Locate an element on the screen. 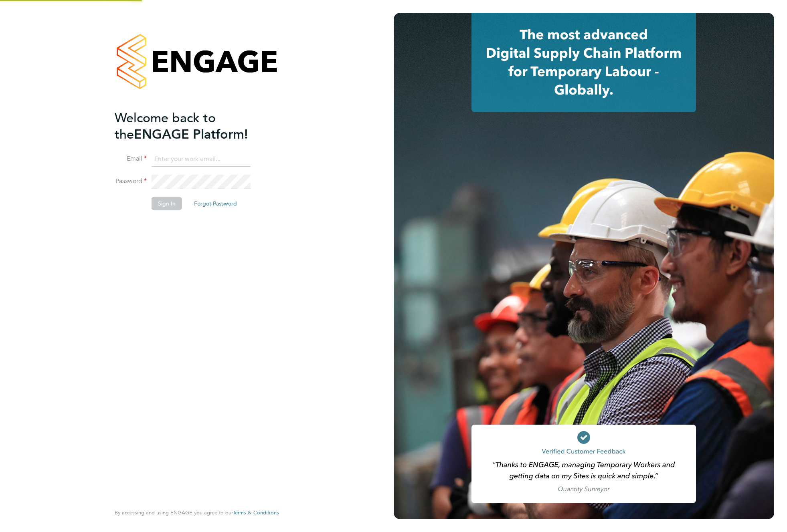 Image resolution: width=787 pixels, height=532 pixels. span: Welcome back to the is located at coordinates (165, 126).